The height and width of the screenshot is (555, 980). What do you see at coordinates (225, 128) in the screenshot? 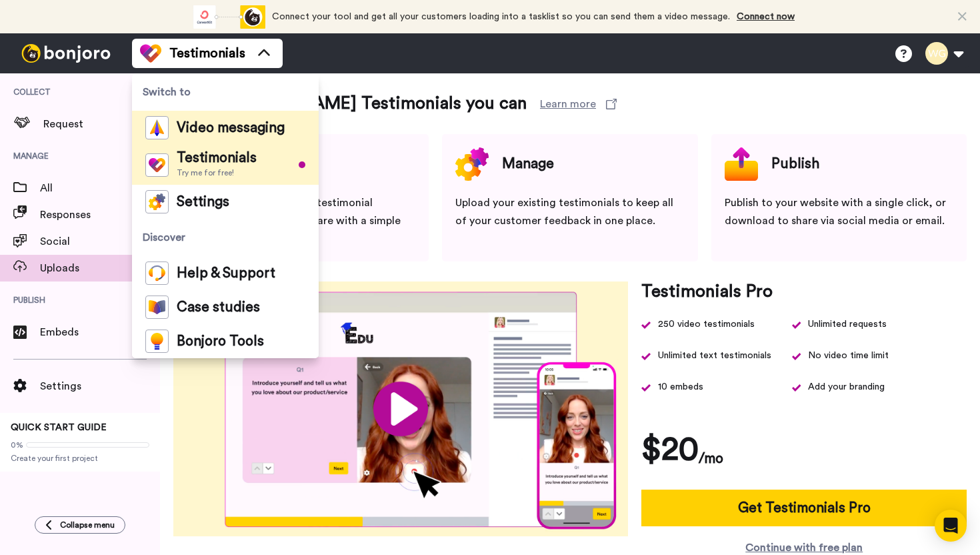
I see `a: Video messaging` at bounding box center [225, 128].